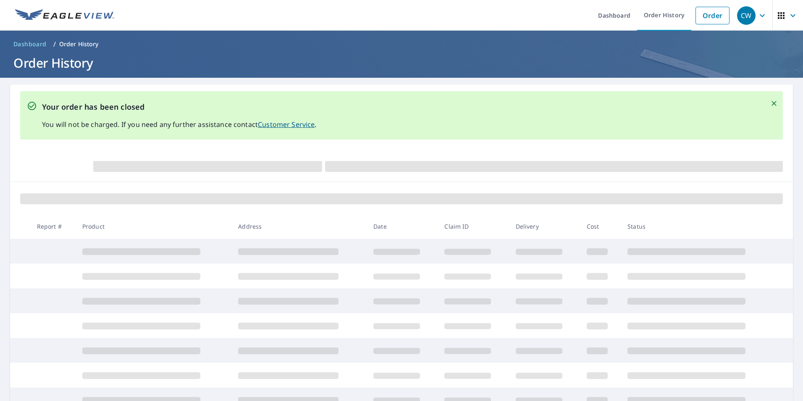  Describe the element at coordinates (402, 44) in the screenshot. I see `nav: breadcrumb` at that location.